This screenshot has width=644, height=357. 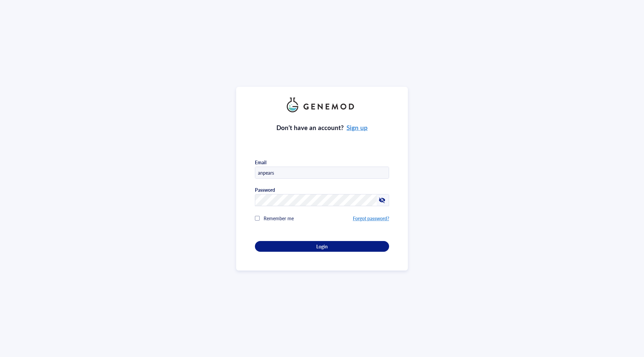 I want to click on button: Login, so click(x=322, y=246).